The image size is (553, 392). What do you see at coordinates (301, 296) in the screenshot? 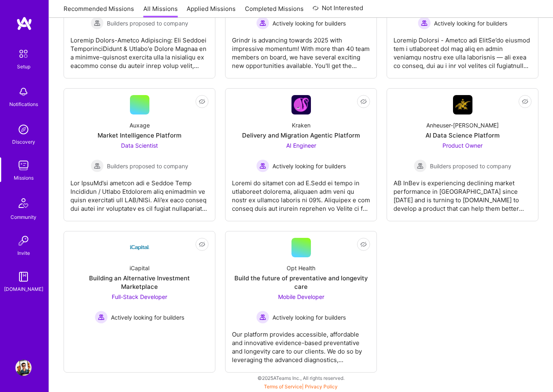
I see `span: Mobile Developer` at bounding box center [301, 296].